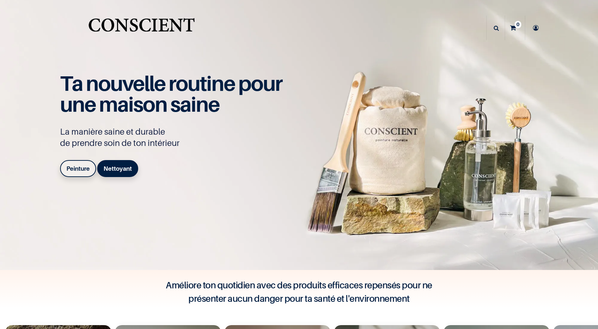 The image size is (598, 329). Describe the element at coordinates (171, 94) in the screenshot. I see `span: Ta nouvelle routine pour une maison saine` at that location.